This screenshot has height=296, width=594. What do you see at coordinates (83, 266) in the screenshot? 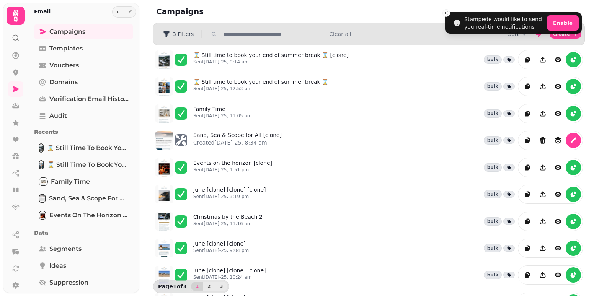
I see `a: Ideas` at bounding box center [83, 266].